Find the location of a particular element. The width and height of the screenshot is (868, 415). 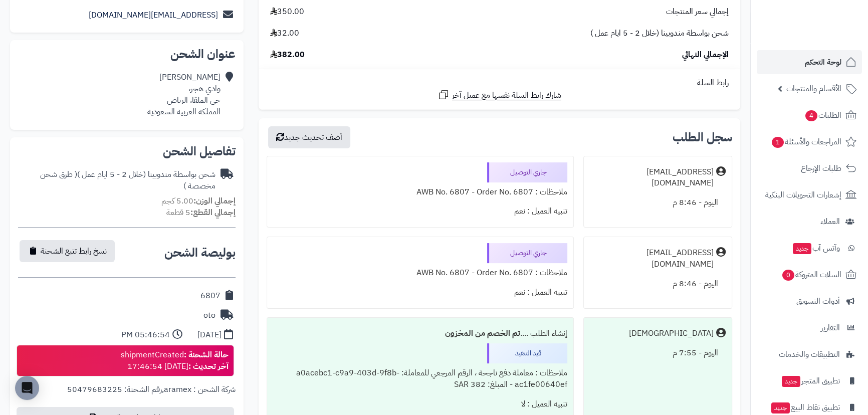

a: وآتس آبجديد is located at coordinates (810, 248).